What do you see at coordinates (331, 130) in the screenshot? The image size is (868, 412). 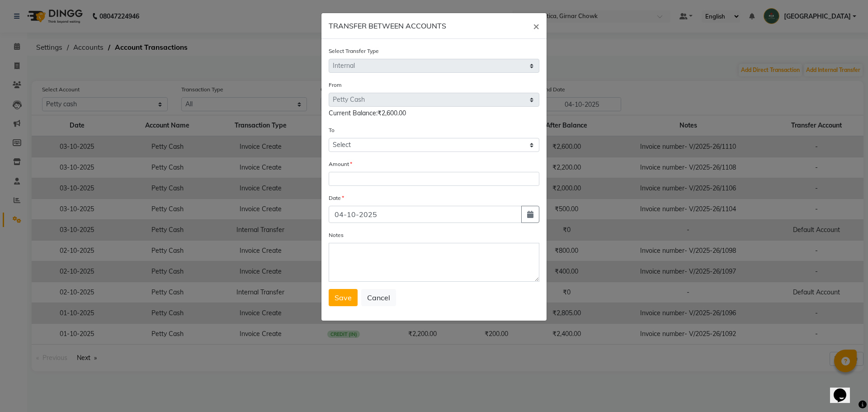 I see `label: To` at bounding box center [331, 130].